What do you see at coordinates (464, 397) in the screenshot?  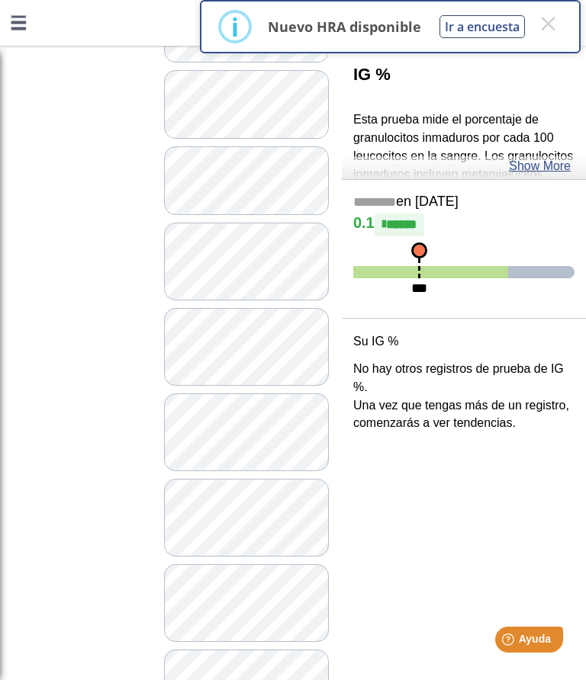 I see `p: No hay otros registros de prueba de IG %. Una vez que tengas más de un registro, comenzarás a ver...` at bounding box center [464, 397].